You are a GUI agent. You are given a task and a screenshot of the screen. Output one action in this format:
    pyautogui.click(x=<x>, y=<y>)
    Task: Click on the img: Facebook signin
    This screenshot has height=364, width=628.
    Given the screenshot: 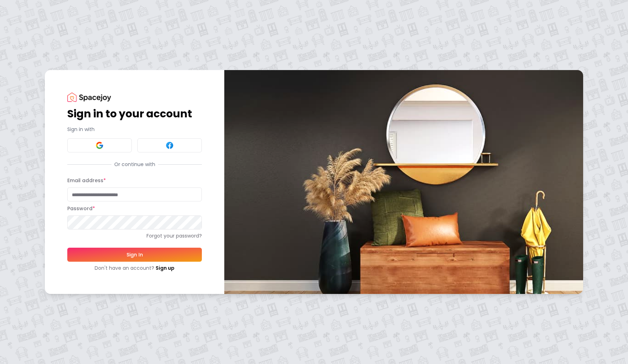 What is the action you would take?
    pyautogui.click(x=170, y=145)
    